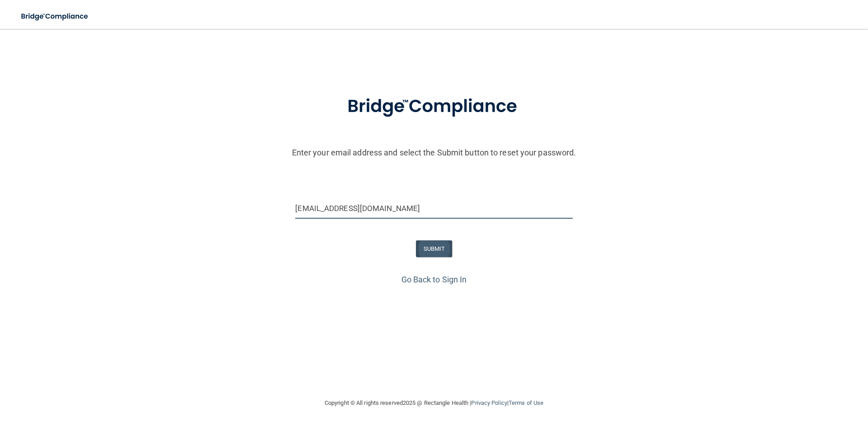  Describe the element at coordinates (434, 248) in the screenshot. I see `button: SUBMIT` at that location.